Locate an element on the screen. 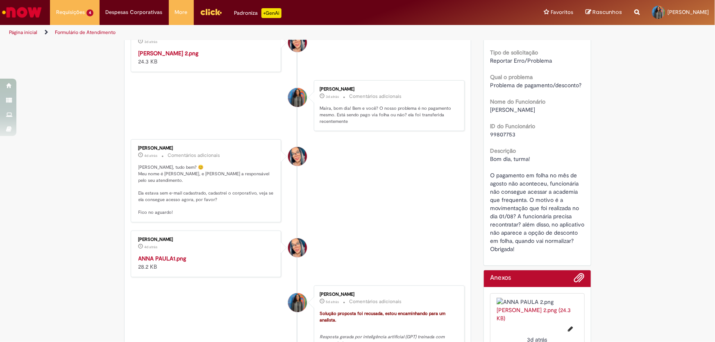 This screenshot has width=715, height=342. div: Padroniza is located at coordinates (258, 13).